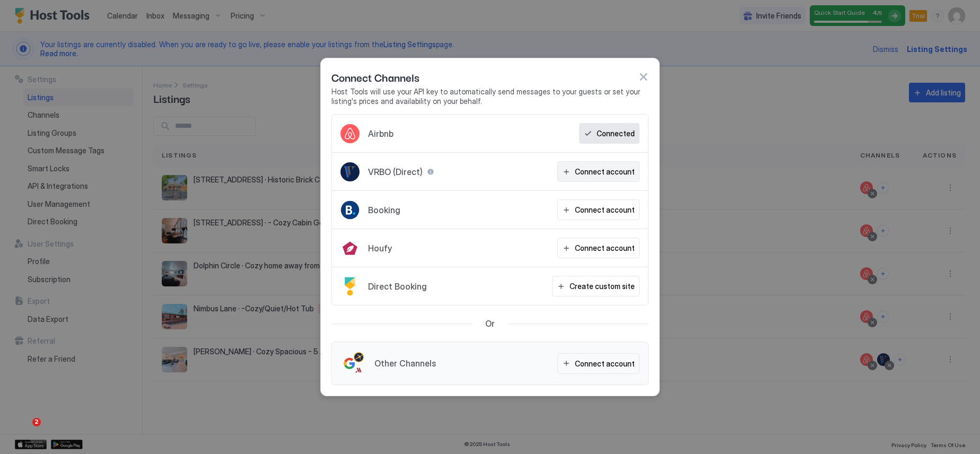  I want to click on div: Connected, so click(616, 134).